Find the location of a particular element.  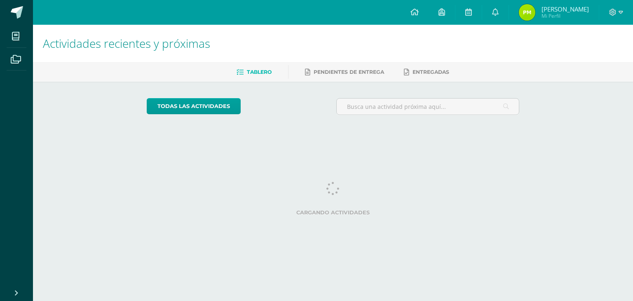

a: Pendientes de entrega is located at coordinates (344, 72).